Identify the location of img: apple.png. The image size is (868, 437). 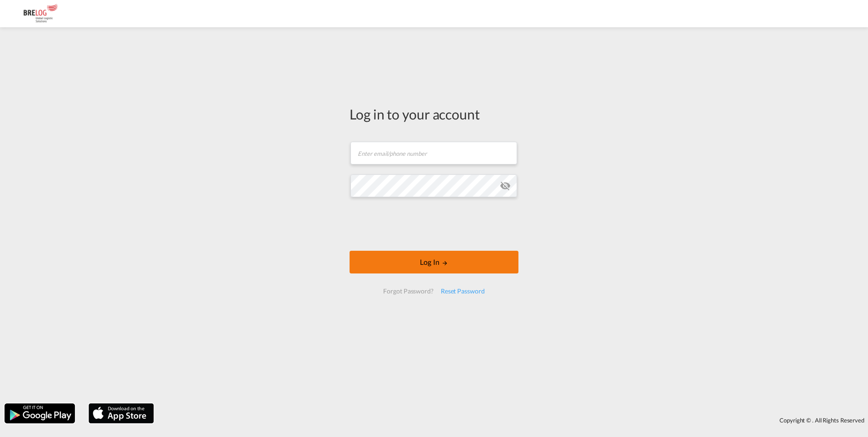
(121, 413).